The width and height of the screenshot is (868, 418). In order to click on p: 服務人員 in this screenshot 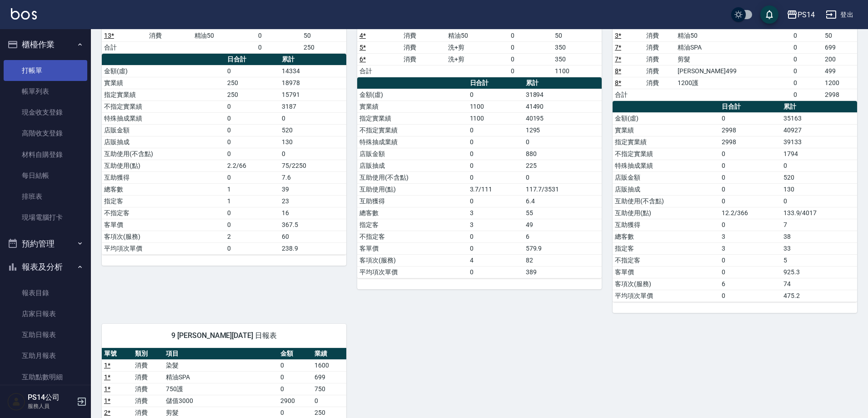, I will do `click(51, 406)`.